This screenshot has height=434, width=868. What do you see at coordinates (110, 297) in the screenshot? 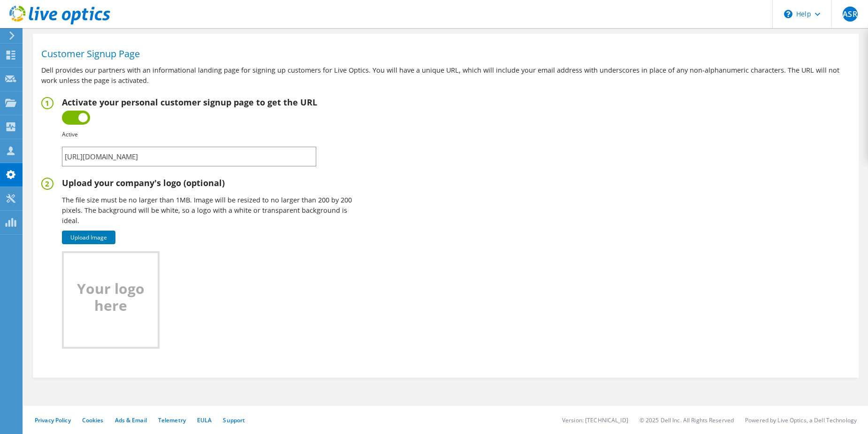
I see `h2: Your logo here` at bounding box center [110, 297].